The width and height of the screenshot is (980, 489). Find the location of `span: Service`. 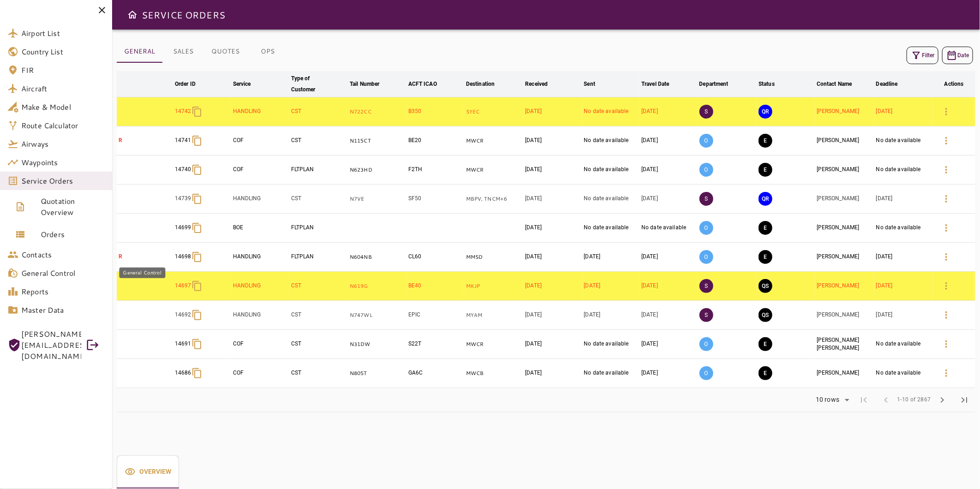

span: Service is located at coordinates (248, 84).